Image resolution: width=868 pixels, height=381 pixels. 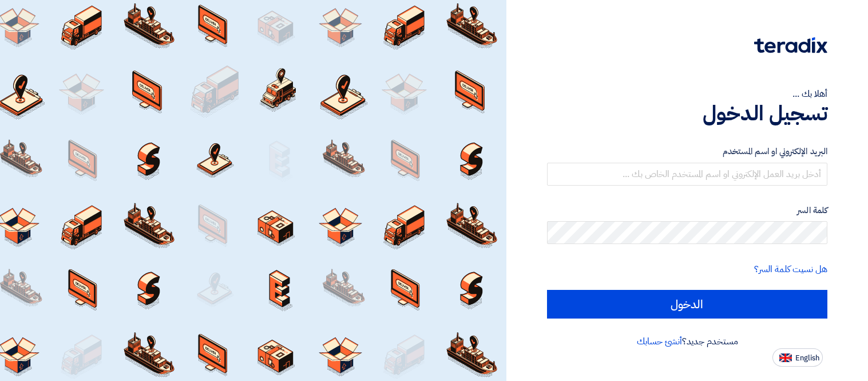 I want to click on button: English, so click(x=798, y=358).